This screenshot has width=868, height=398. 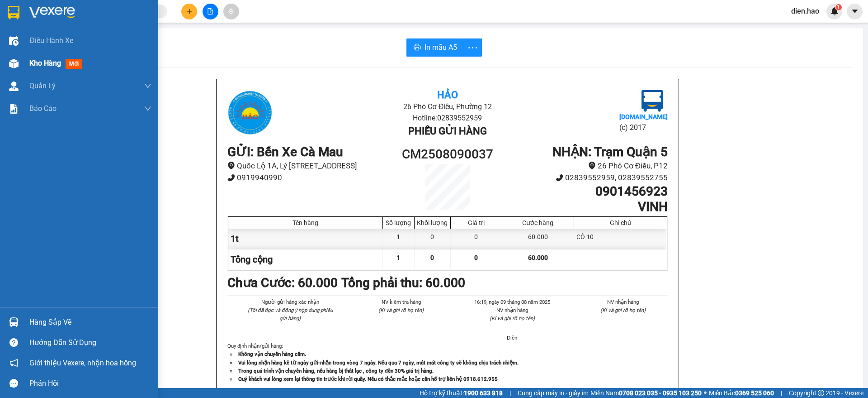 What do you see at coordinates (432, 257) in the screenshot?
I see `span: 0` at bounding box center [432, 257].